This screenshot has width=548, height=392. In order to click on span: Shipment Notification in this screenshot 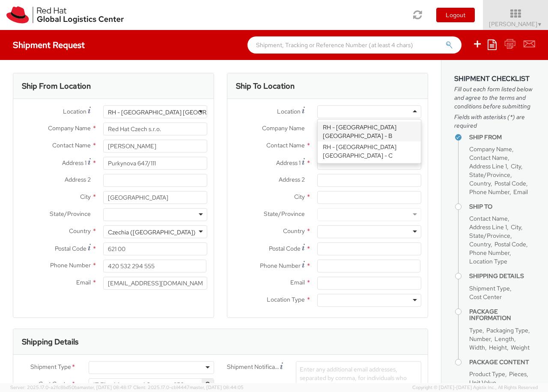, I will do `click(253, 367)`.